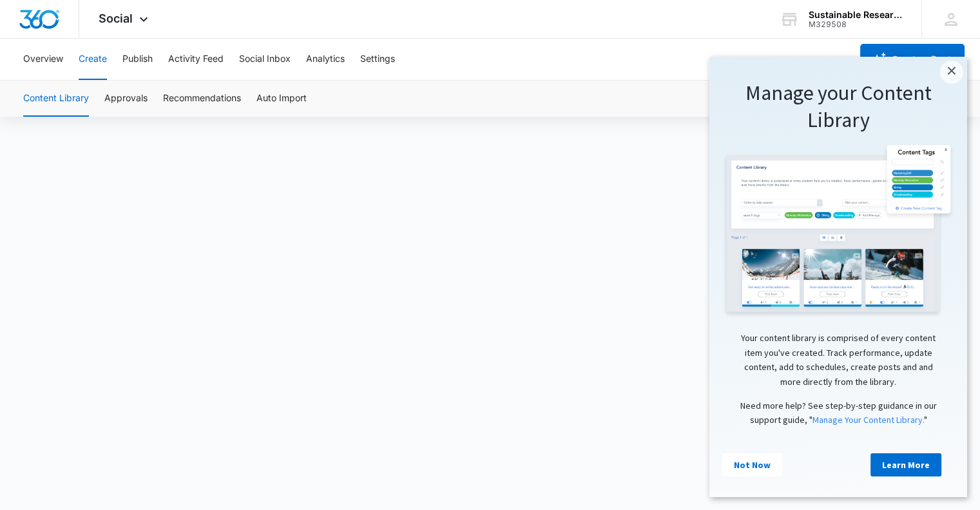  I want to click on button: Approvals, so click(126, 99).